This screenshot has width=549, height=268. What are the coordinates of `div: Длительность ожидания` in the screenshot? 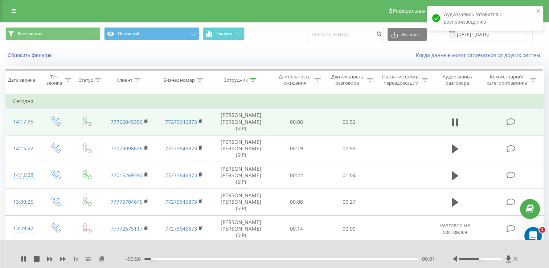 It's located at (294, 80).